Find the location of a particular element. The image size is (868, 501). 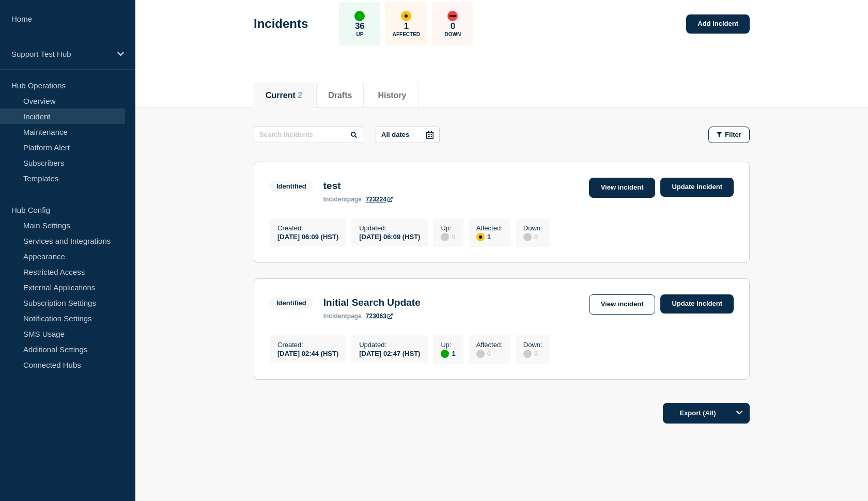

p: 0 is located at coordinates (452, 27).